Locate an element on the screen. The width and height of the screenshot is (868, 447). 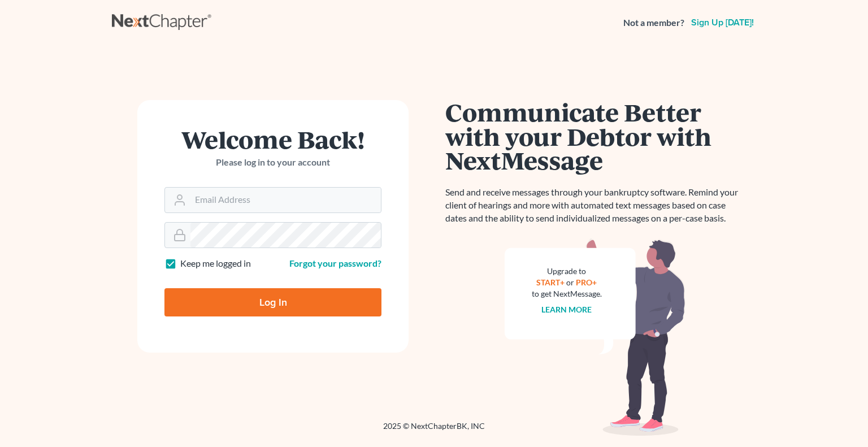
img: nextmessage_bg-59042aed3d76b12b5cd301f8e5b87938c9018125f34e5fa2b7a6b67550977c72.svg is located at coordinates (595, 337).